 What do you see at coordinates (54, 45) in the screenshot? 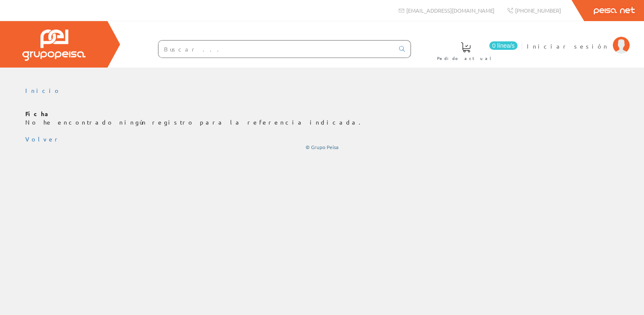
I see `img: Grupo Peisa` at bounding box center [54, 45].